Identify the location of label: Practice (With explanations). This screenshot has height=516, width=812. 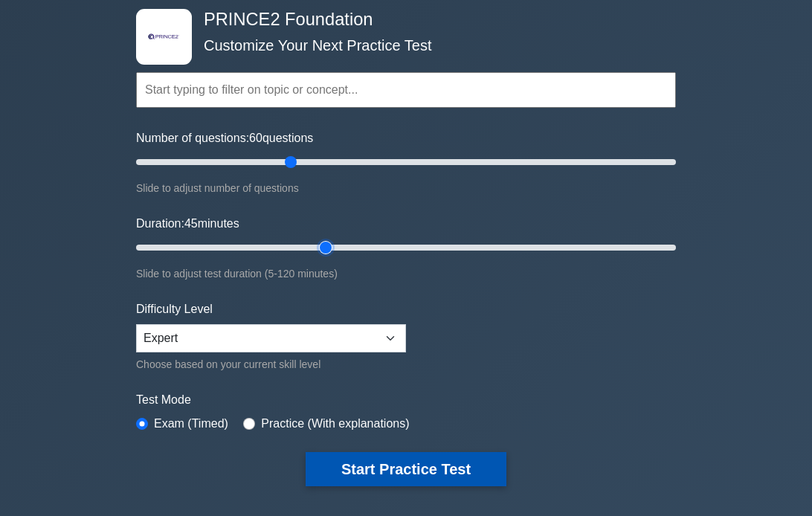
(334, 424).